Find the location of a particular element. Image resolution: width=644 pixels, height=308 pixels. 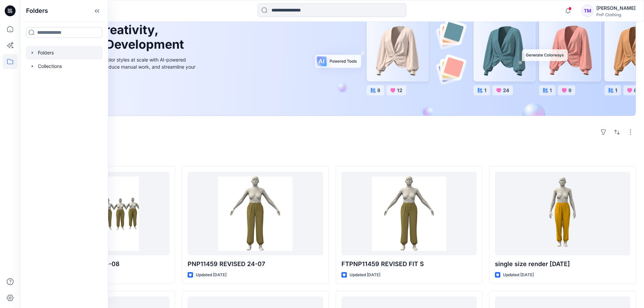

a: Discover more is located at coordinates (121, 92).